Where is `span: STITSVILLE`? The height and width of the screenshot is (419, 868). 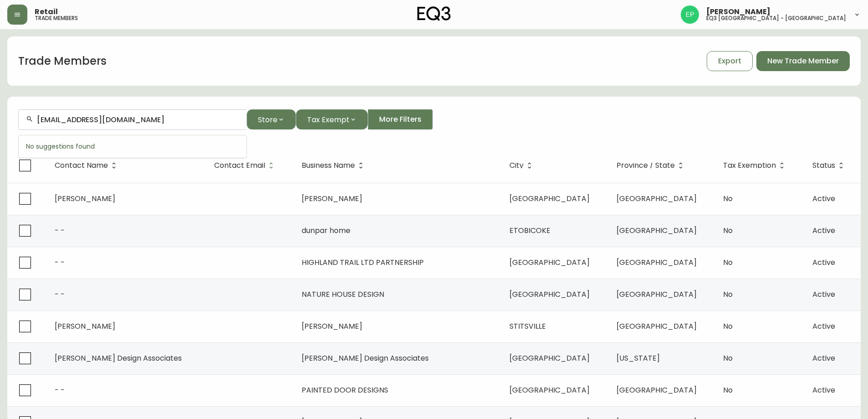 span: STITSVILLE is located at coordinates (527, 326).